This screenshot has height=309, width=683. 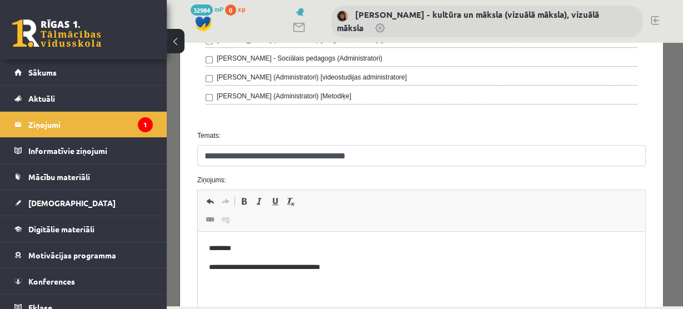 I want to click on a: Treknraksts (vadīšanas taustiņš+B), so click(x=77, y=158).